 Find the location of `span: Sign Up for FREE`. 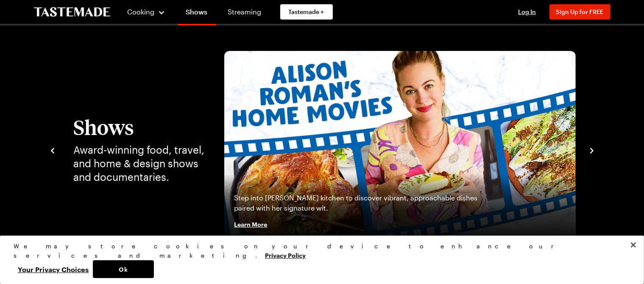

span: Sign Up for FREE is located at coordinates (580, 12).